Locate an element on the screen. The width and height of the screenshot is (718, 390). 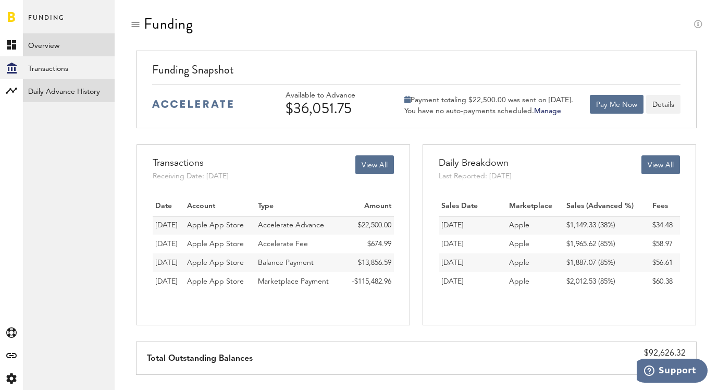
td: Accelerate Advance is located at coordinates (298, 225).